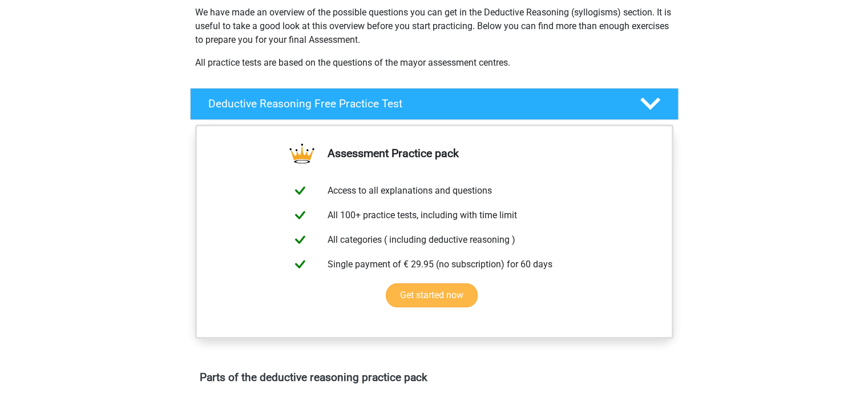  I want to click on p: All practice tests are based on the questions of the mayor assessment centres., so click(435, 63).